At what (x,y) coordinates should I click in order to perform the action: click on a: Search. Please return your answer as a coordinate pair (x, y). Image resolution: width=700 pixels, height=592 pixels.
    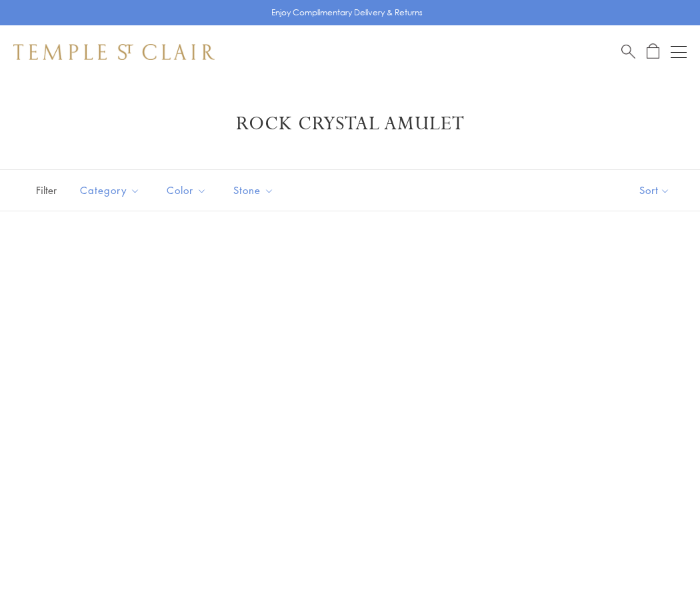
    Looking at the image, I should click on (628, 51).